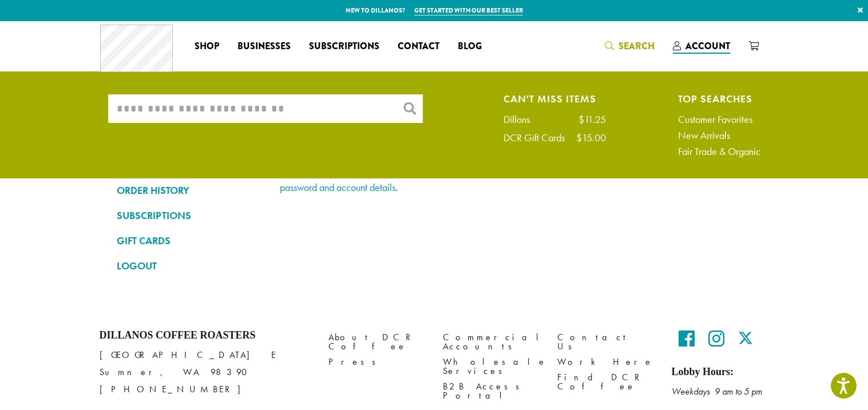 This screenshot has height=410, width=868. Describe the element at coordinates (189, 266) in the screenshot. I see `a: LOGOUT` at that location.